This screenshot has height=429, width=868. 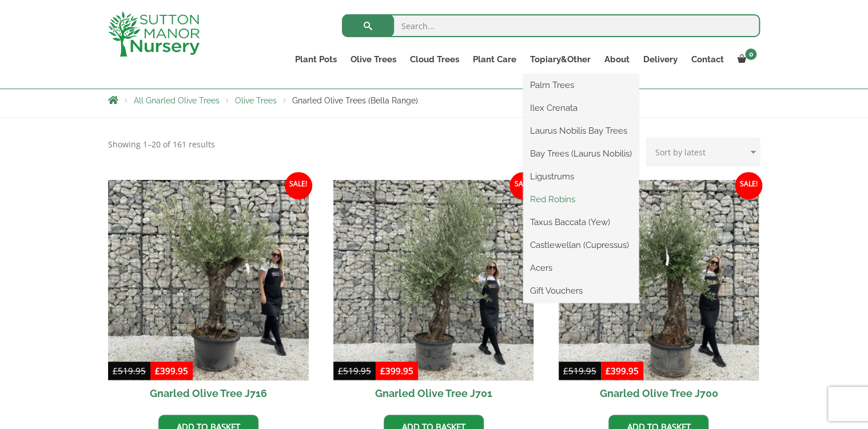 I want to click on a: Gift Vouchers, so click(x=581, y=291).